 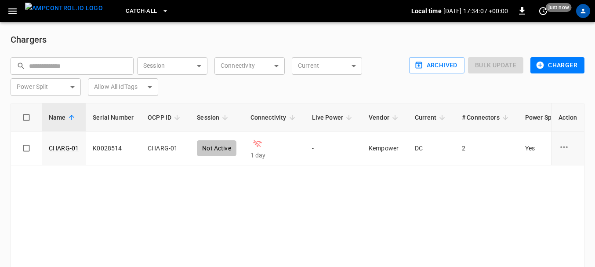 I want to click on span: Catch-all, so click(x=141, y=11).